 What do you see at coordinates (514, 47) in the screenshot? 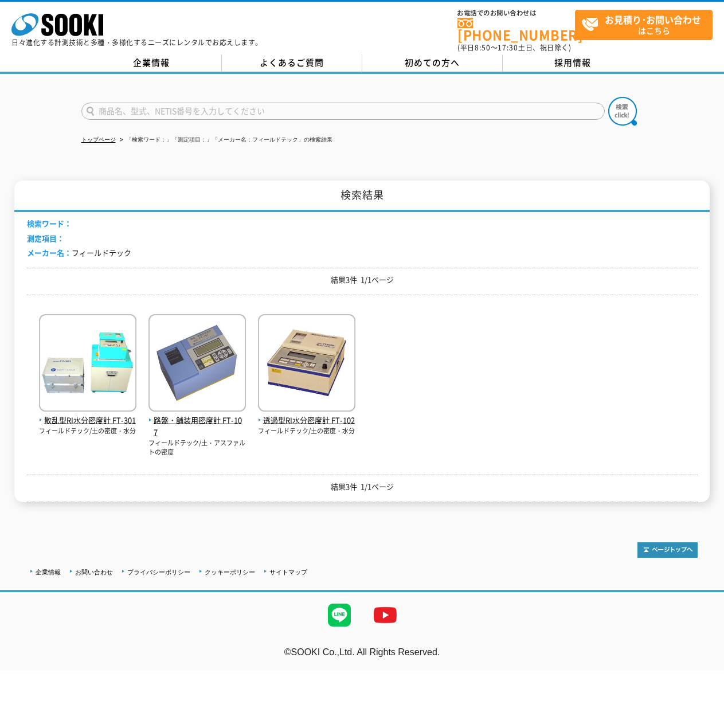
I see `span: (平日 ～ 土日、祝日除く)` at bounding box center [514, 47].